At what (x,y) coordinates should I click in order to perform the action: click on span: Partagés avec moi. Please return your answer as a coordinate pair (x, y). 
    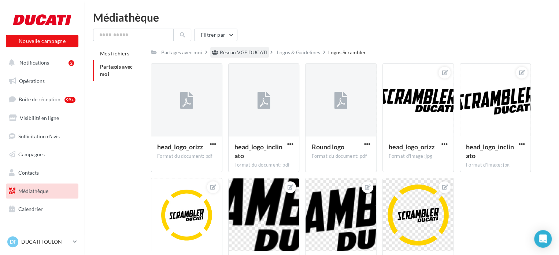
    Looking at the image, I should click on (117, 70).